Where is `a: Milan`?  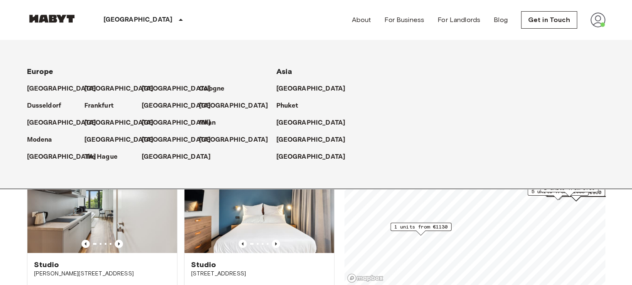
a: Milan is located at coordinates (212, 123).